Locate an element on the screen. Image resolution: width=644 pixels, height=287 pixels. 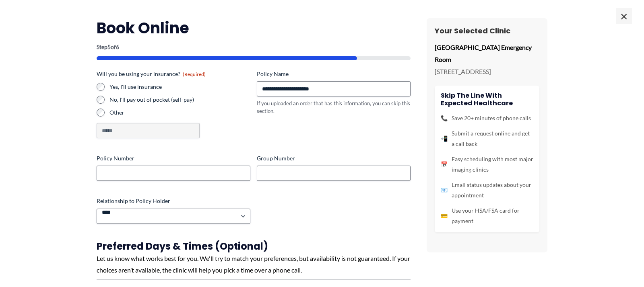
li: Easy scheduling with most major imaging clinics is located at coordinates (488, 165).